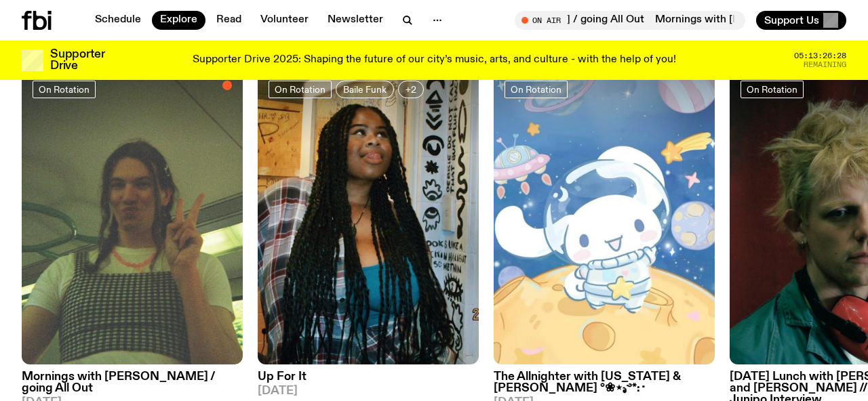  I want to click on img: Ify - a Brown Skin girl with black braided twists, looking up to the side with her tongue stickin..., so click(369, 217).